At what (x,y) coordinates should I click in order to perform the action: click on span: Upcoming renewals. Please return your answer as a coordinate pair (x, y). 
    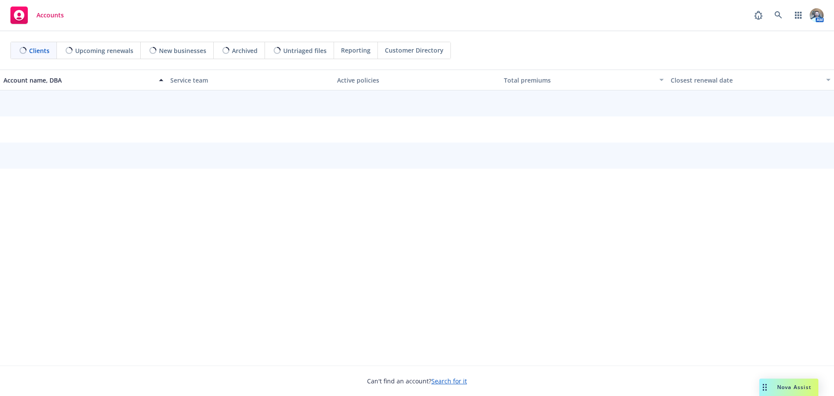
    Looking at the image, I should click on (104, 50).